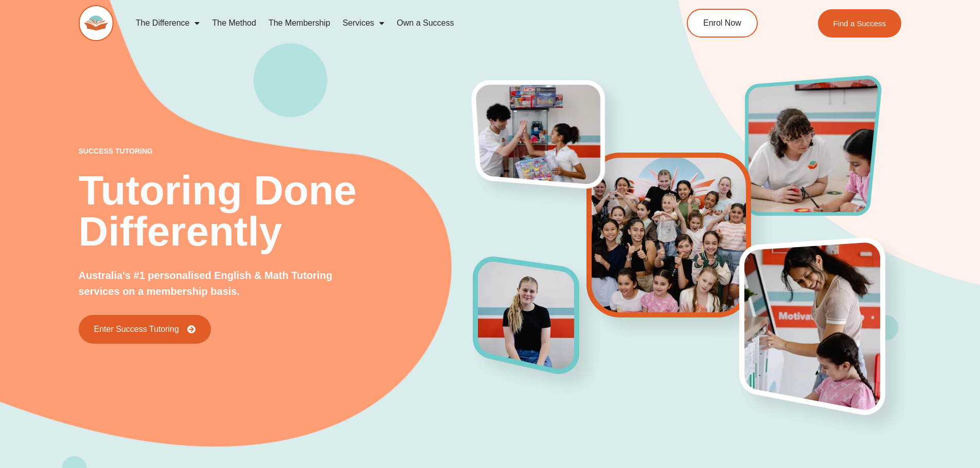 This screenshot has width=980, height=468. Describe the element at coordinates (723, 23) in the screenshot. I see `a: Enrol Now` at that location.